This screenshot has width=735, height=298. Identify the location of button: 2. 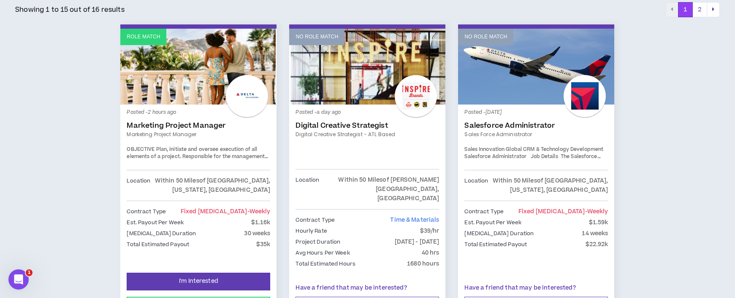
(699, 10).